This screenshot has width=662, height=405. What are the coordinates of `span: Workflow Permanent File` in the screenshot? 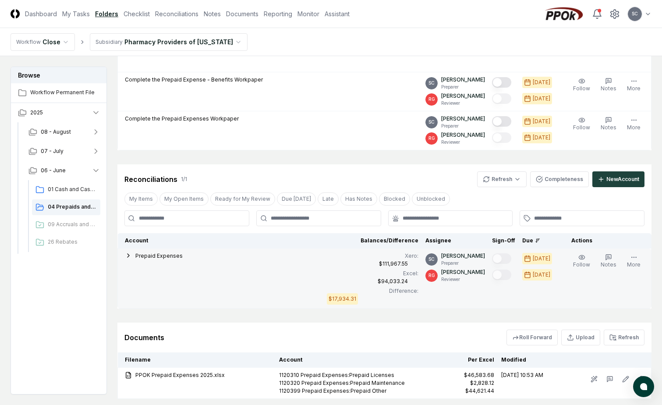 It's located at (65, 92).